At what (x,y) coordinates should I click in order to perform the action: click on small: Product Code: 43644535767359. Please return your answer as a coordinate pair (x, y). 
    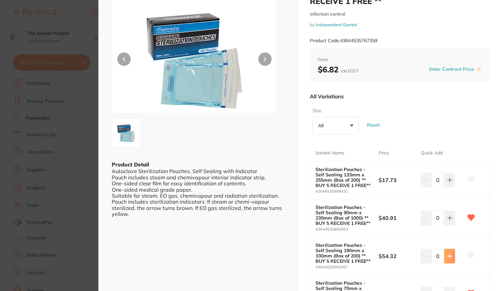
    Looking at the image, I should click on (344, 41).